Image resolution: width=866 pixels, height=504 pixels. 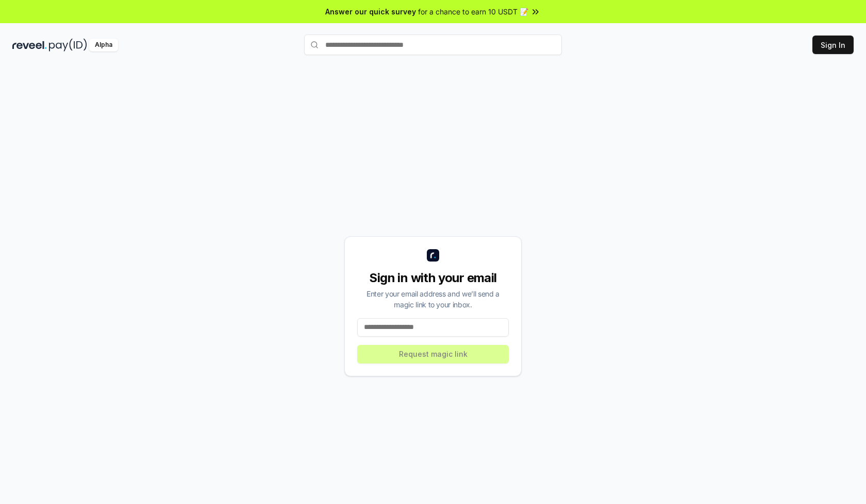 What do you see at coordinates (29, 45) in the screenshot?
I see `img: reveel_dark` at bounding box center [29, 45].